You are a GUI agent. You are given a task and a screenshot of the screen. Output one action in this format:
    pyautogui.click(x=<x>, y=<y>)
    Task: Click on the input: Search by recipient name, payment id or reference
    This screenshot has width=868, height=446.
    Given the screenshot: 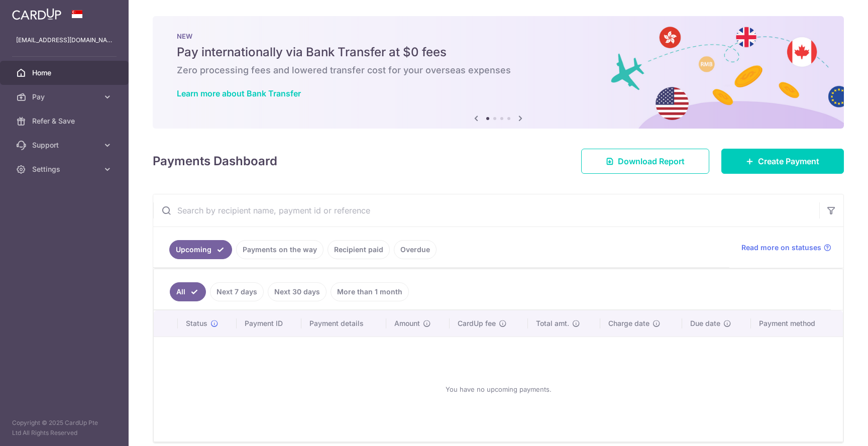 What is the action you would take?
    pyautogui.click(x=486, y=211)
    